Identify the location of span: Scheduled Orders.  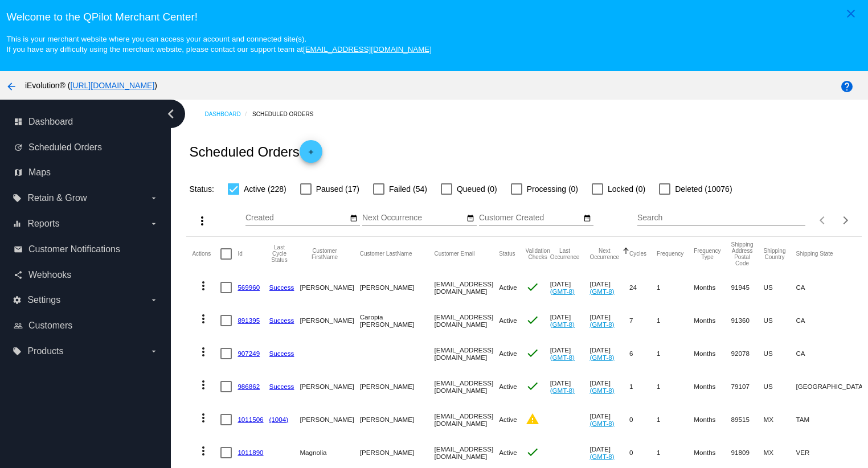
(65, 147).